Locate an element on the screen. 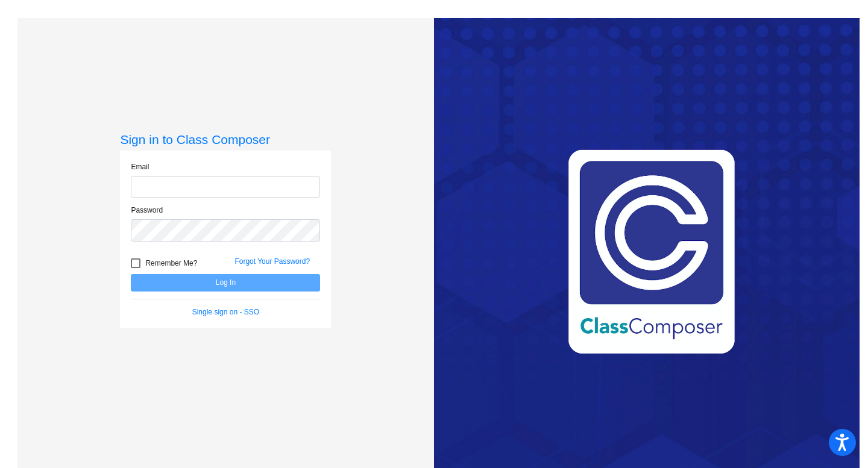  a: Single sign on - SSO is located at coordinates (226, 312).